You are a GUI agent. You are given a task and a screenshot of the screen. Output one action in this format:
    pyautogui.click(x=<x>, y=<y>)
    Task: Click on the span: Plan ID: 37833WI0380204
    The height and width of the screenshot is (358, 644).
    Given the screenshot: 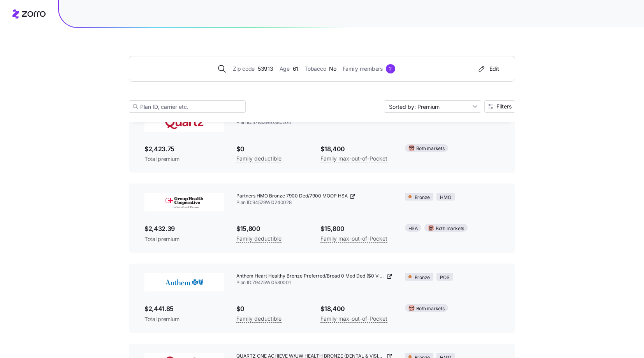 What is the action you would take?
    pyautogui.click(x=314, y=122)
    